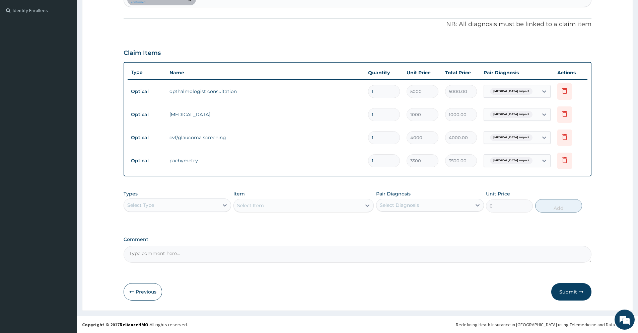 The height and width of the screenshot is (333, 638). What do you see at coordinates (265, 161) in the screenshot?
I see `td: pachymetry` at bounding box center [265, 161].